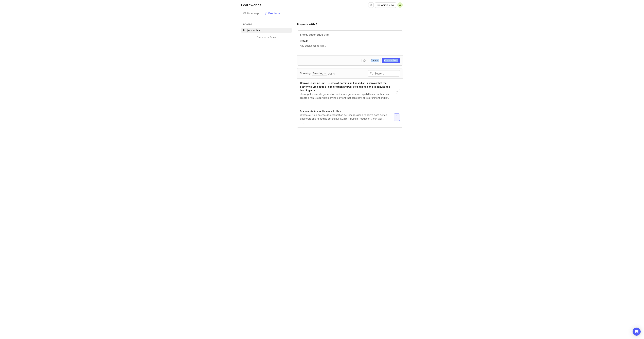  What do you see at coordinates (272, 13) in the screenshot?
I see `a: Feedback` at bounding box center [272, 13].